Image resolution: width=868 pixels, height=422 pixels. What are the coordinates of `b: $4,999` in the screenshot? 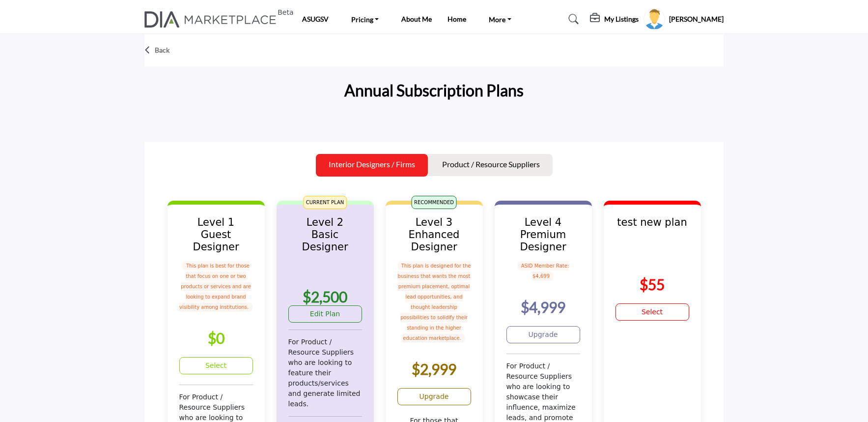 It's located at (542, 307).